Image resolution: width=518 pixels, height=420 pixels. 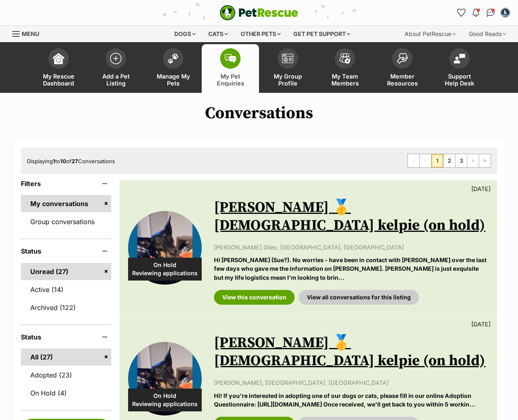 What do you see at coordinates (173, 68) in the screenshot?
I see `a: Manage My Pets` at bounding box center [173, 68].